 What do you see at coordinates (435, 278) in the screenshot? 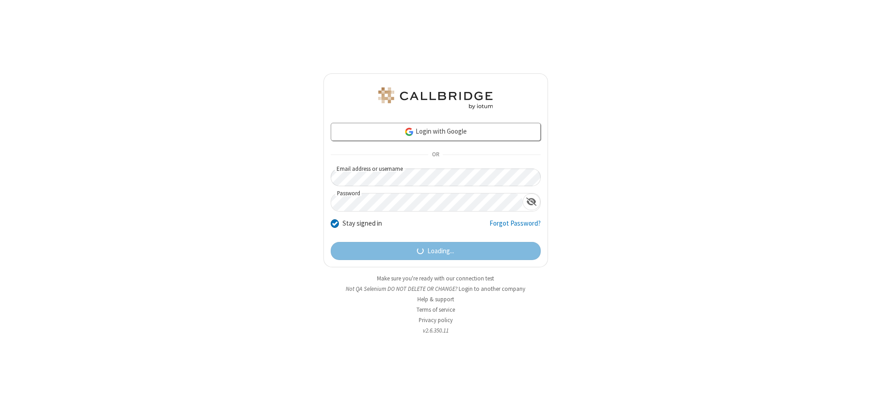
I see `a: Make sure you're ready with our connection test` at bounding box center [435, 278].